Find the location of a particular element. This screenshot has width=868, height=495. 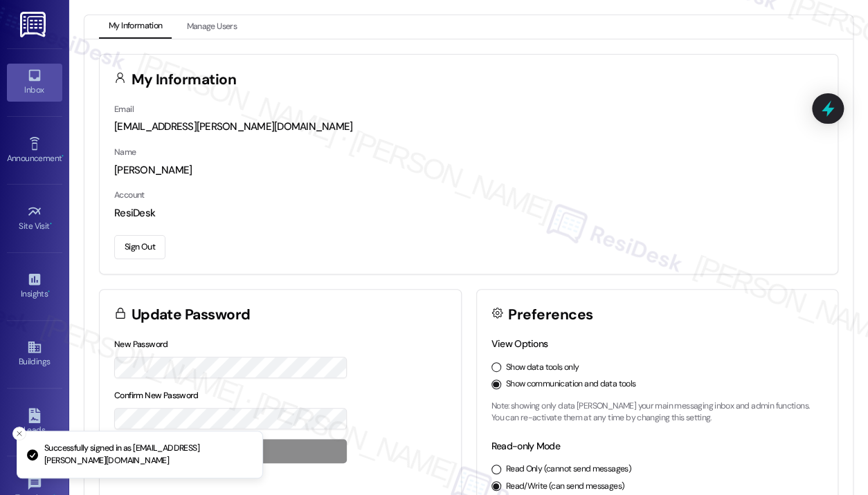

a: Insights • is located at coordinates (35, 286).